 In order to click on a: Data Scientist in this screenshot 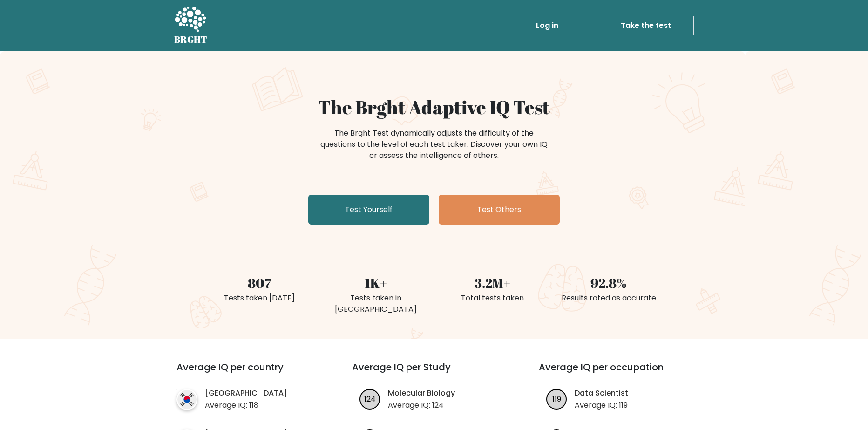, I will do `click(602, 393)`.